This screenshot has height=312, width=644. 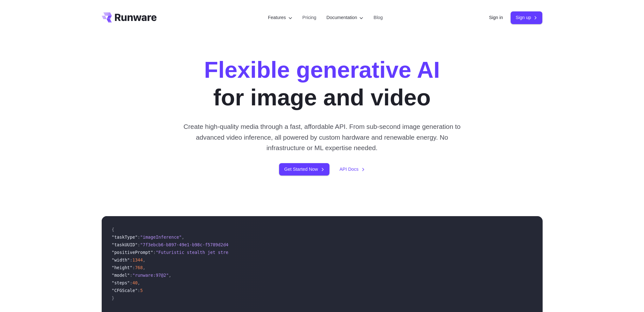 I want to click on span: "positivePrompt", so click(x=133, y=252).